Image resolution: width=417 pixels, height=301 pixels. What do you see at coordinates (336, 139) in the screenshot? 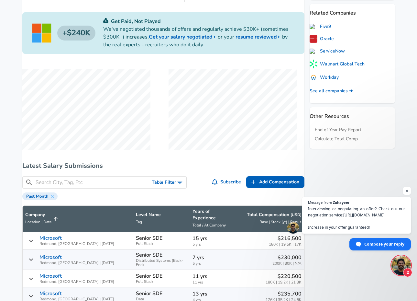
I see `a: Calculate Total Comp` at bounding box center [336, 139].